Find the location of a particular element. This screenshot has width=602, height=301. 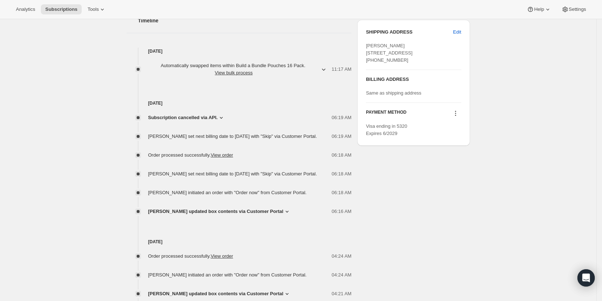

span: 06:16 AM is located at coordinates (341, 212).